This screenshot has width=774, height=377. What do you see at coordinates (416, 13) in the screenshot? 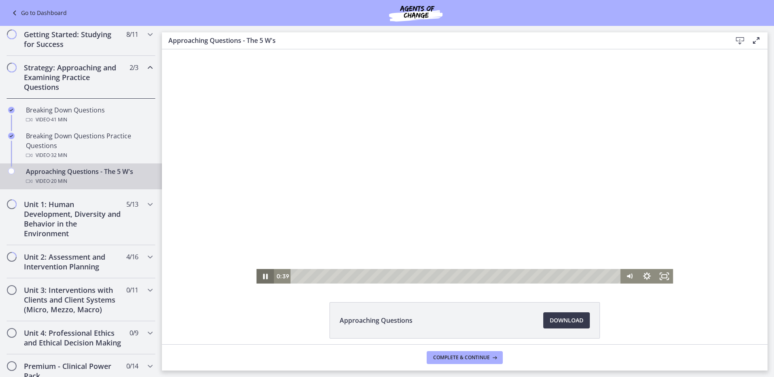
I see `img: Agents of Change Social Work Test Prep` at bounding box center [416, 13].